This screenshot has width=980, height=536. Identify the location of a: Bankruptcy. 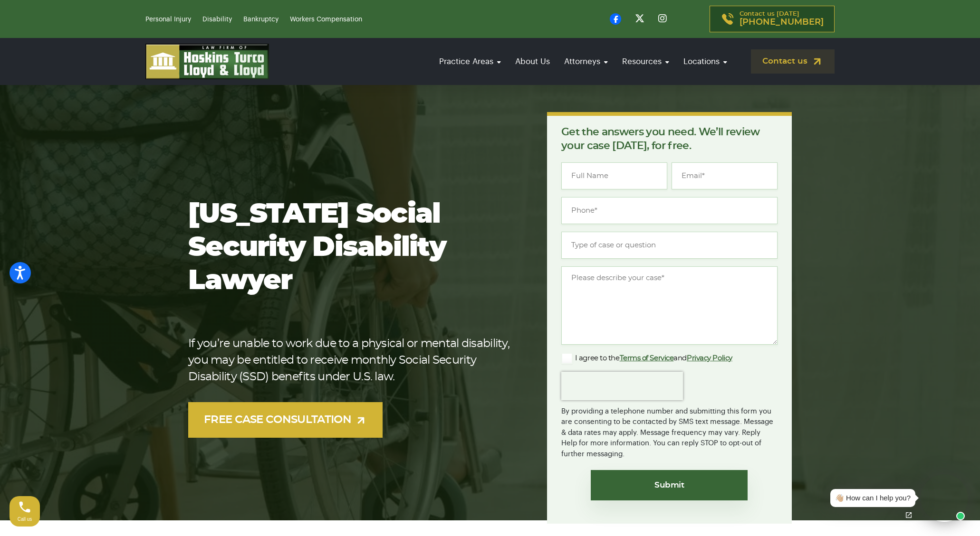
(261, 20).